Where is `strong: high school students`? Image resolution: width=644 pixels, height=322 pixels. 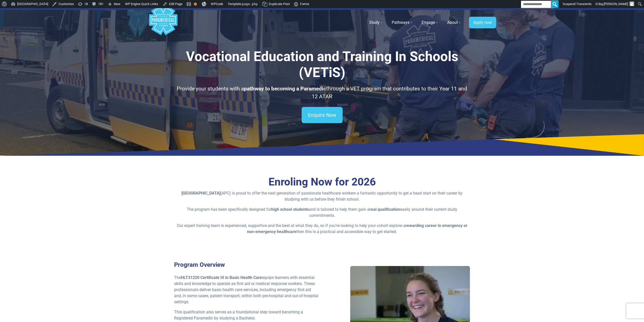 strong: high school students is located at coordinates (290, 209).